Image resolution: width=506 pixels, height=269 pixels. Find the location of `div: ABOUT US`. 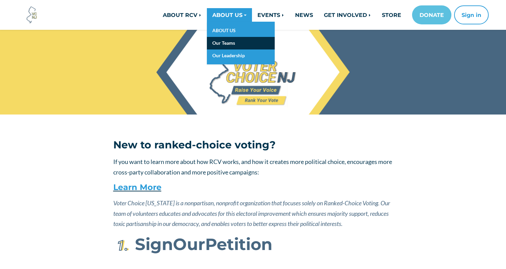

div: ABOUT US is located at coordinates (241, 43).